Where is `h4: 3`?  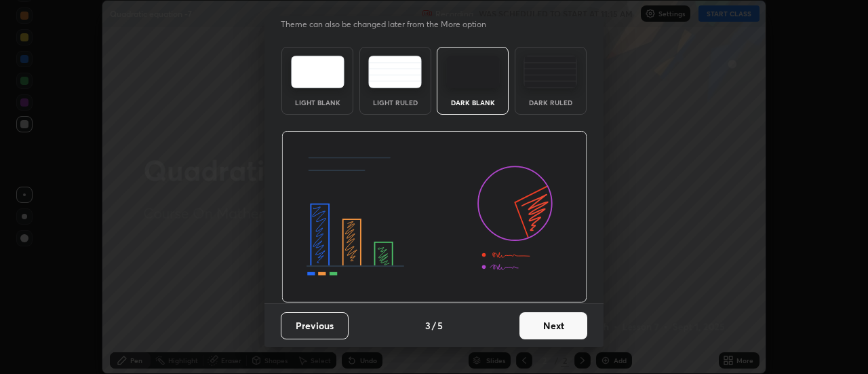 h4: 3 is located at coordinates (428, 325).